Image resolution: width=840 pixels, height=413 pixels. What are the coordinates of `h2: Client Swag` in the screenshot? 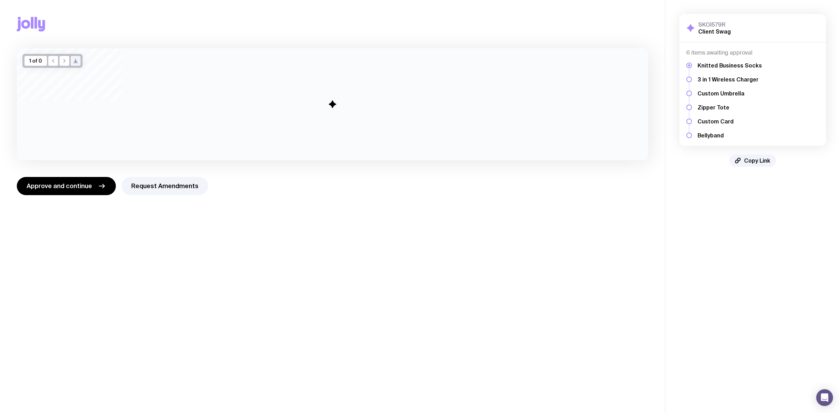 It's located at (714, 31).